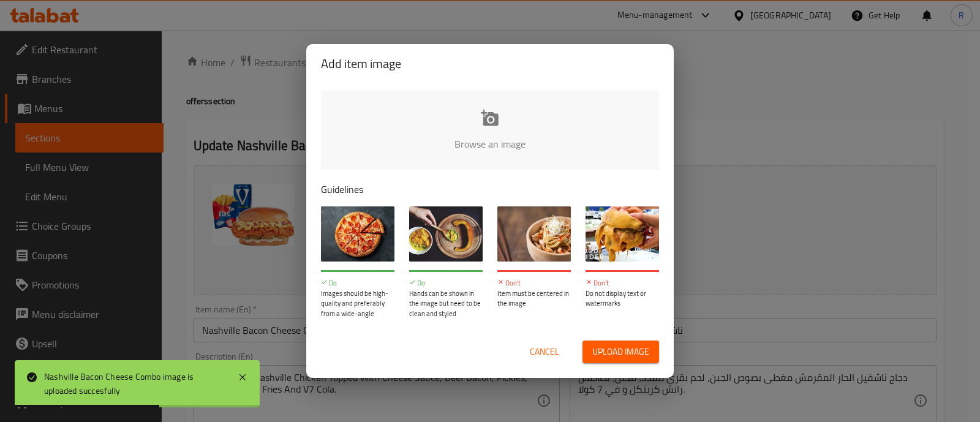 The width and height of the screenshot is (980, 422). What do you see at coordinates (446, 234) in the screenshot?
I see `img: guide-img-2@3x.jpg` at bounding box center [446, 234].